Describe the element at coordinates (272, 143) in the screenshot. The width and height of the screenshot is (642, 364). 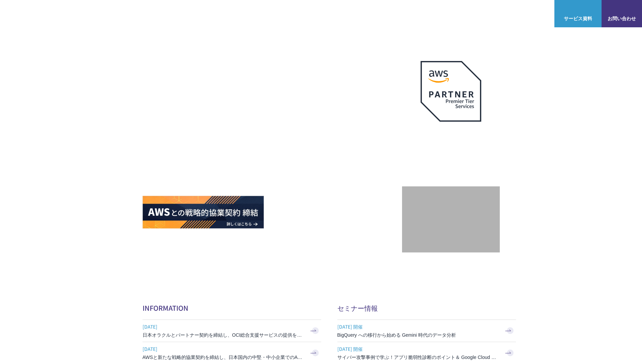
I see `h1: AWS ジャーニーの 成功を実現` at that location.